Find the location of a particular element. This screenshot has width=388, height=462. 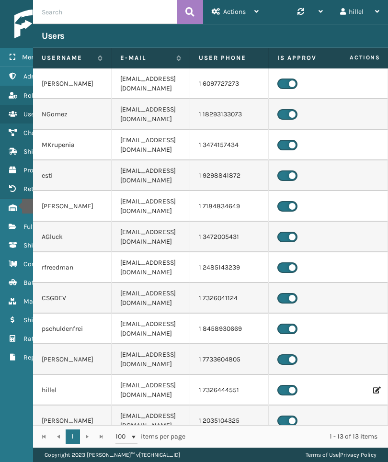

span: 100 is located at coordinates (123, 437).